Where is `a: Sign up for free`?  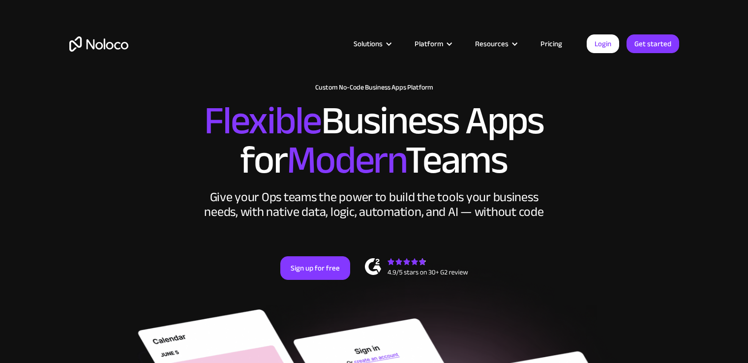
a: Sign up for free is located at coordinates (315, 268).